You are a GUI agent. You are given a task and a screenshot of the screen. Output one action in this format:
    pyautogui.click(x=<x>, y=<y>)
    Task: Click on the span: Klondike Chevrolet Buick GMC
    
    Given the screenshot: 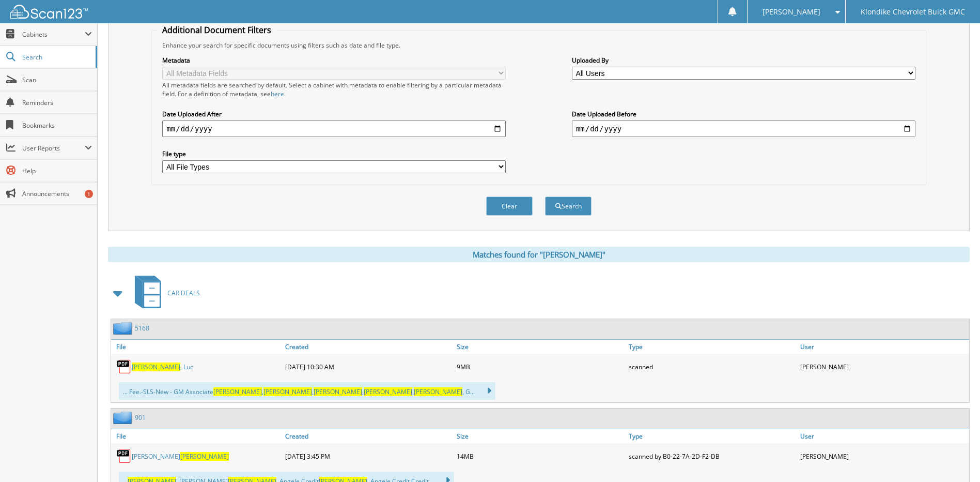 What is the action you would take?
    pyautogui.click(x=913, y=12)
    